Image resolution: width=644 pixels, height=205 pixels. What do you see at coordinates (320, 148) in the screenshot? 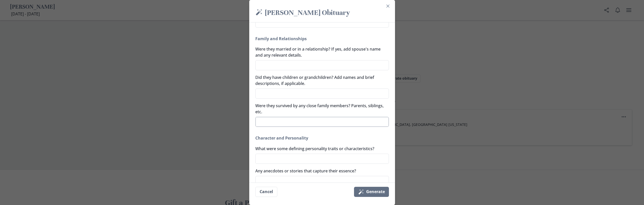
I see `label: What were some defining personality traits or characteristics?` at bounding box center [320, 148].